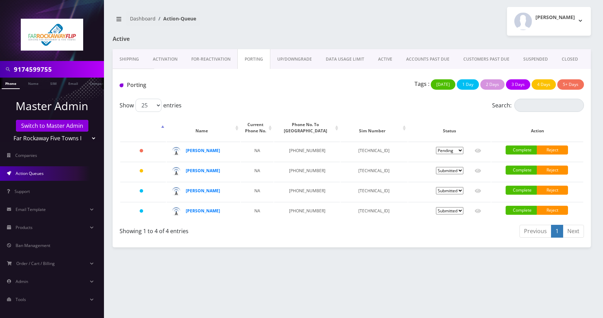 The width and height of the screenshot is (603, 318). Describe the element at coordinates (176, 18) in the screenshot. I see `li: Action-Queue` at that location.